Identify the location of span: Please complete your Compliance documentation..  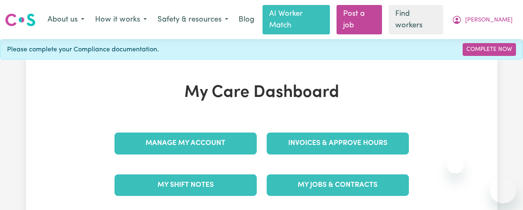
(83, 50).